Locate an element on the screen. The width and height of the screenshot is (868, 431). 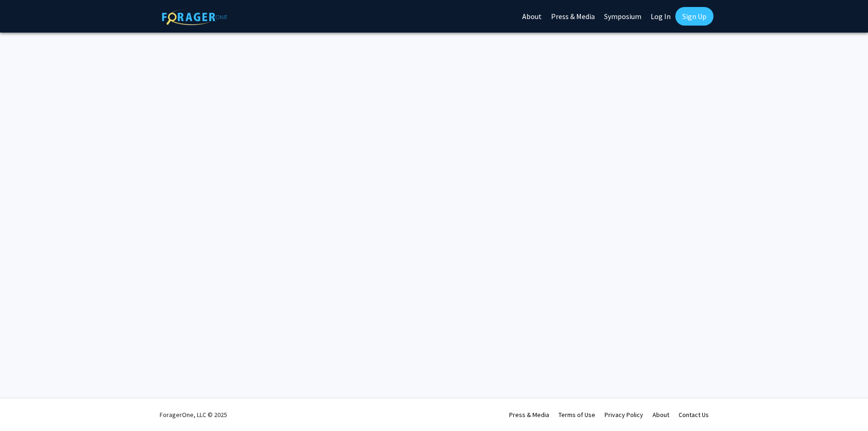
img: ForagerOne Logo is located at coordinates (195, 17).